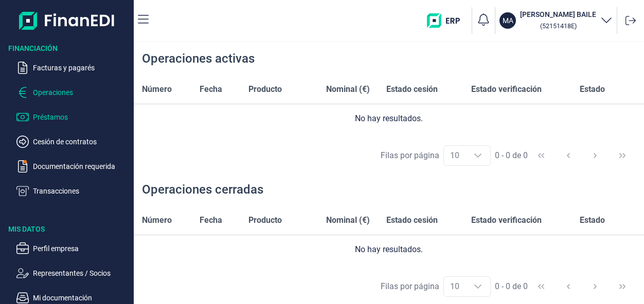 Image resolution: width=644 pixels, height=304 pixels. I want to click on p: Documentación requerida, so click(81, 166).